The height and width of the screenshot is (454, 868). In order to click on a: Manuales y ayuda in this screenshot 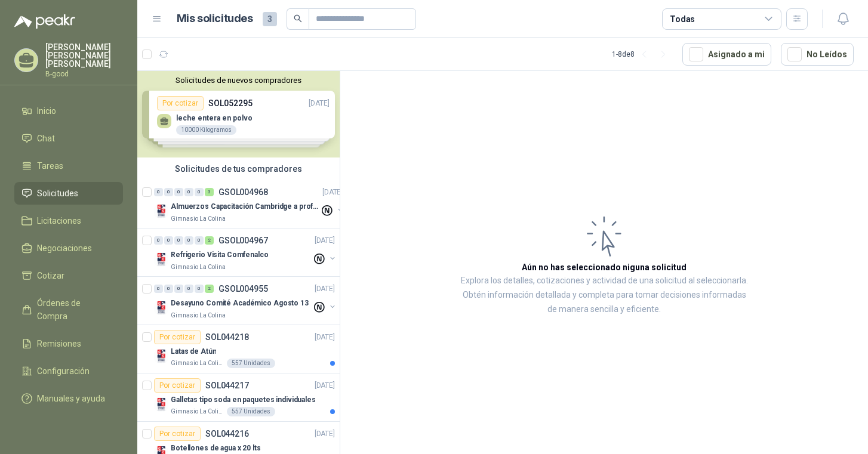, I will do `click(68, 398)`.